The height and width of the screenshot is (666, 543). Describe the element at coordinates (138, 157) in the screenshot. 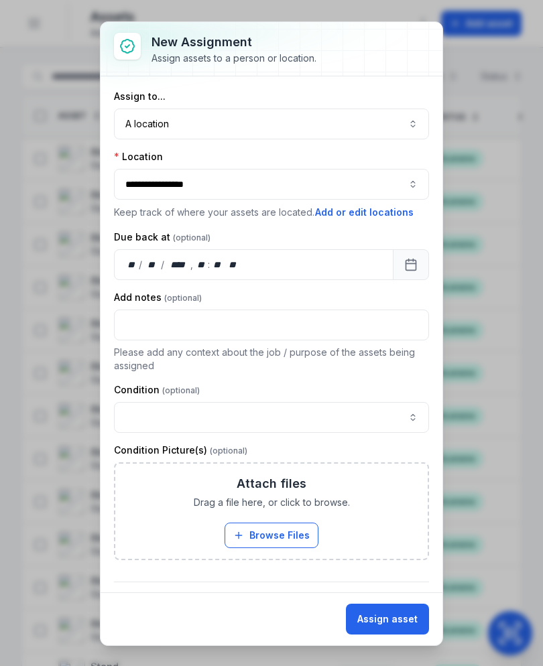

I see `label: Location` at that location.